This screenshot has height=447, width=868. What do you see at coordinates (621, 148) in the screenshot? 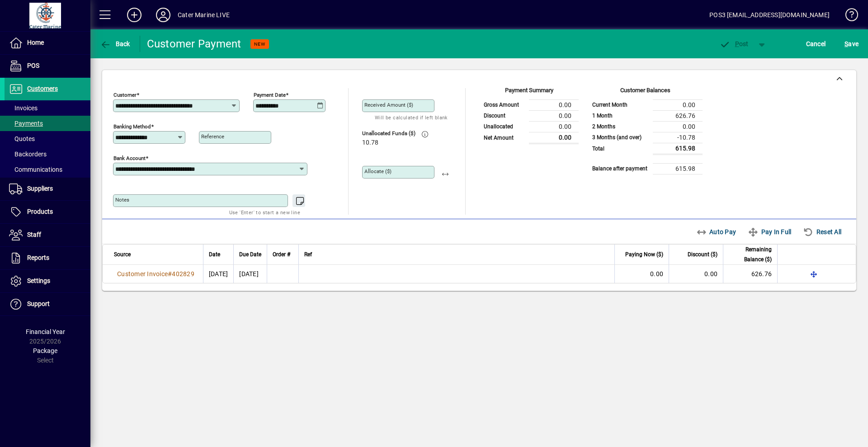
I see `td: Total` at bounding box center [621, 148].